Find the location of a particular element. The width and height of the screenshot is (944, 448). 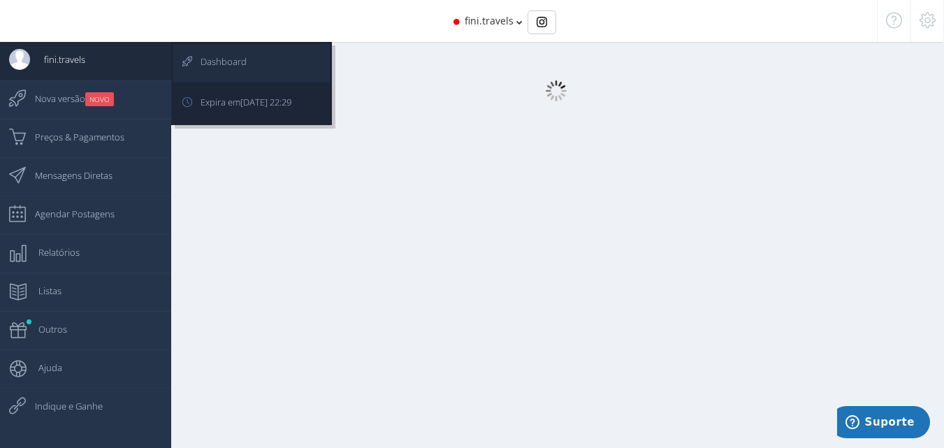

span: Ajuda is located at coordinates (43, 368).